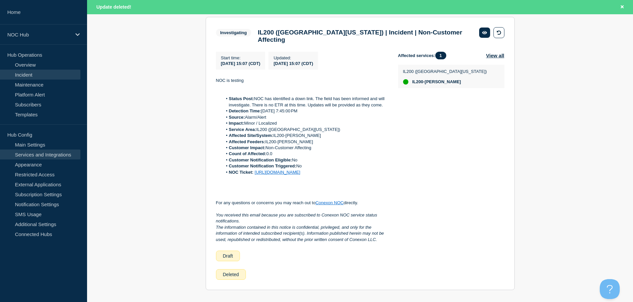 The image size is (633, 302). Describe the element at coordinates (495, 55) in the screenshot. I see `button: View all` at that location.